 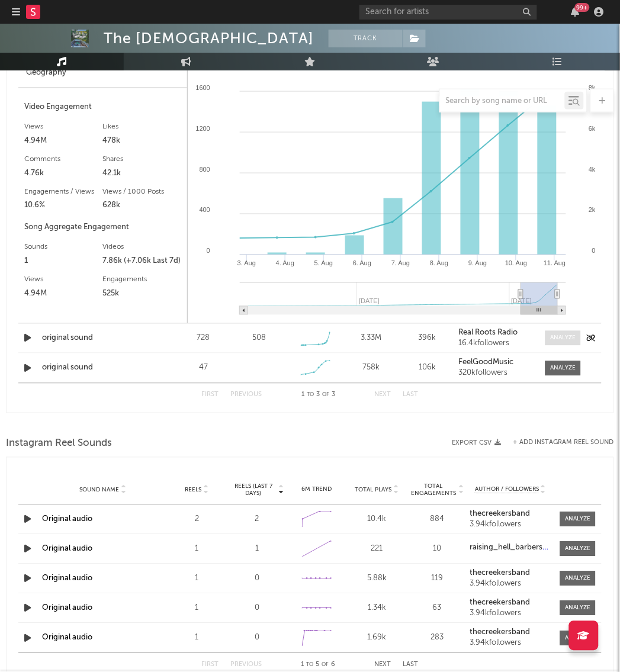 I want to click on div: Views / 1000 Posts, so click(x=142, y=192).